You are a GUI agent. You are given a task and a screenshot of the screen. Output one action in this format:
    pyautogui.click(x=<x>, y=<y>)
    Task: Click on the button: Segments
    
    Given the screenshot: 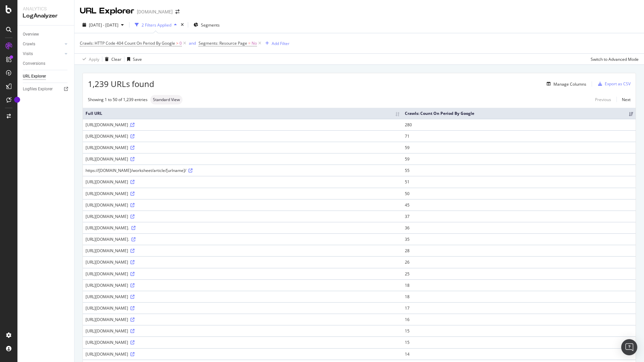 What is the action you would take?
    pyautogui.click(x=207, y=25)
    